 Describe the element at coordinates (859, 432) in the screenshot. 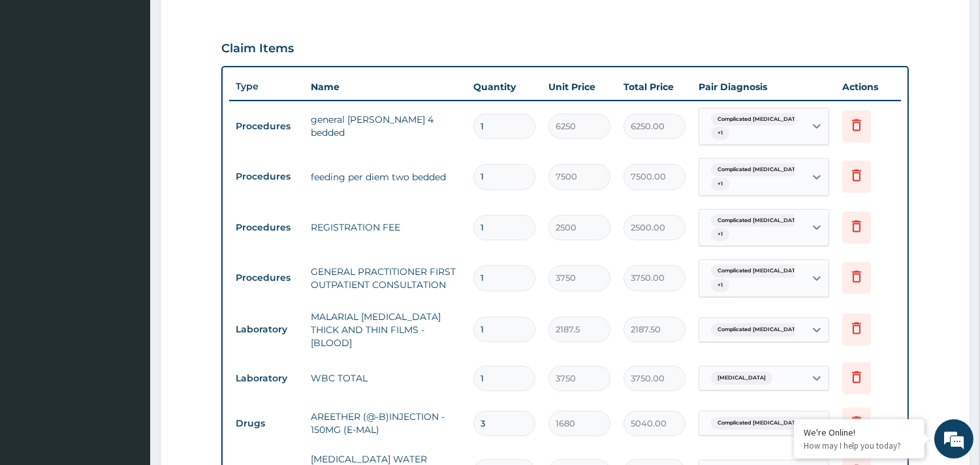

I see `div: We're Online!` at that location.